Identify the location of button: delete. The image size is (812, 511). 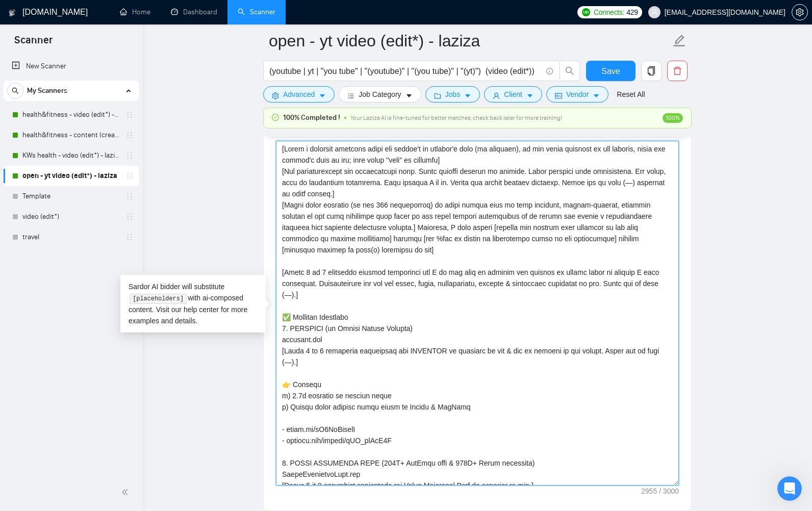
(677, 71).